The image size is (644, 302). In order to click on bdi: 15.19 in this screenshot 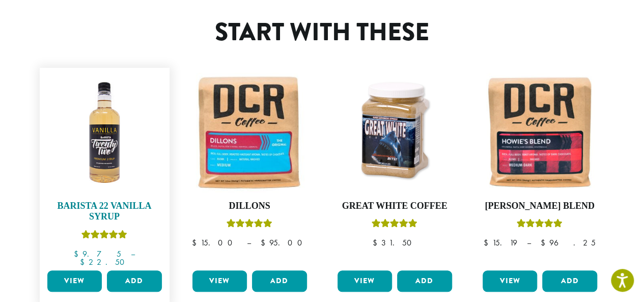, I will do `click(500, 242)`.